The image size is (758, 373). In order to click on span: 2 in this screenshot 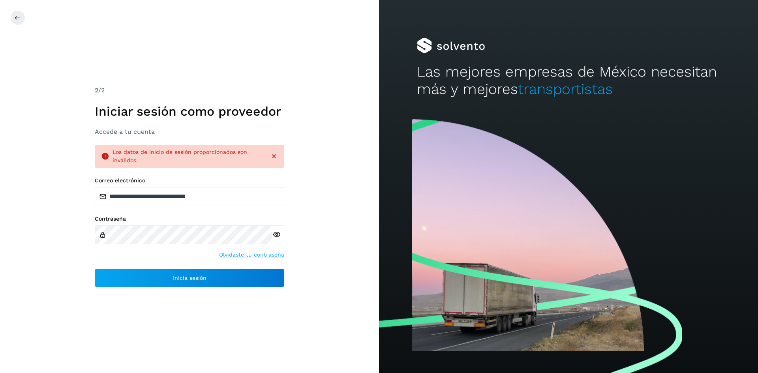, I will do `click(96, 90)`.